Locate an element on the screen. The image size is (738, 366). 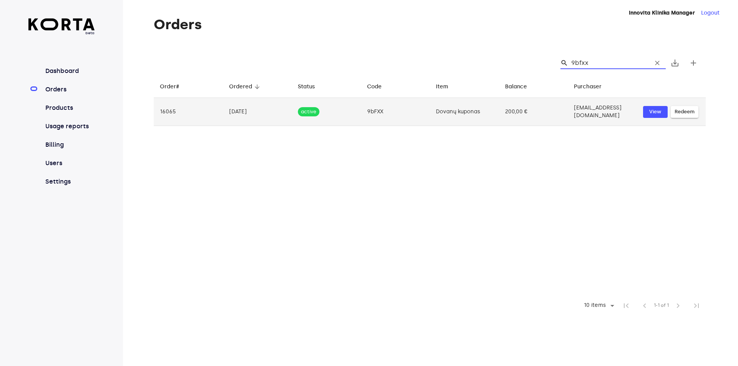
a: Settings is located at coordinates (69, 182).